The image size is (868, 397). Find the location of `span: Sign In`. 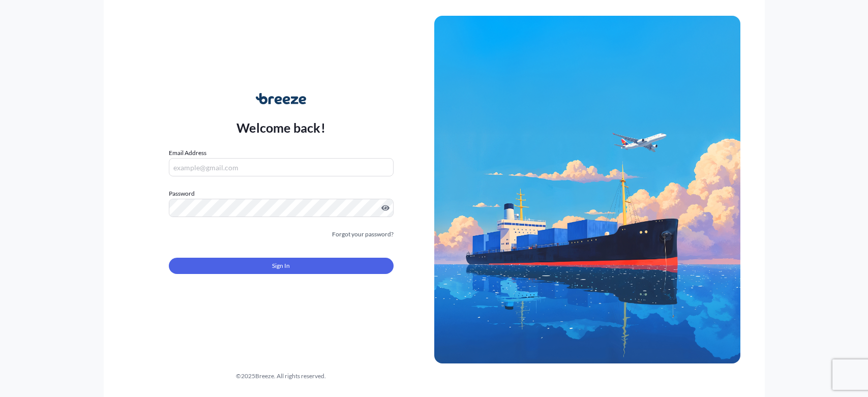

span: Sign In is located at coordinates (280, 266).